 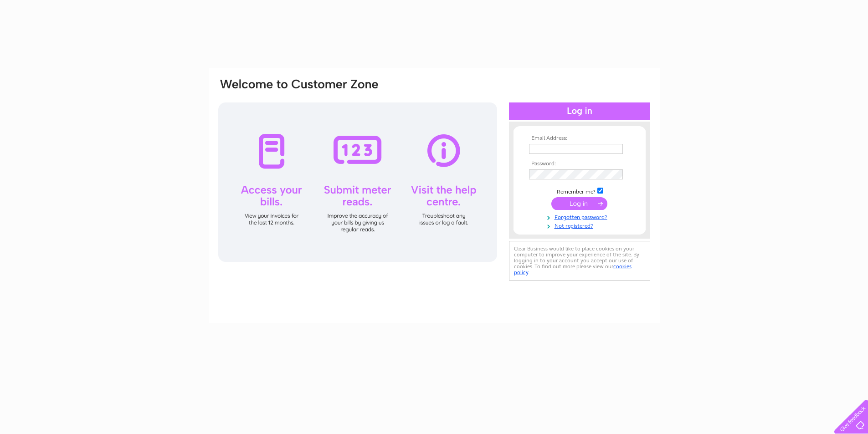 I want to click on th: Password:, so click(x=579, y=164).